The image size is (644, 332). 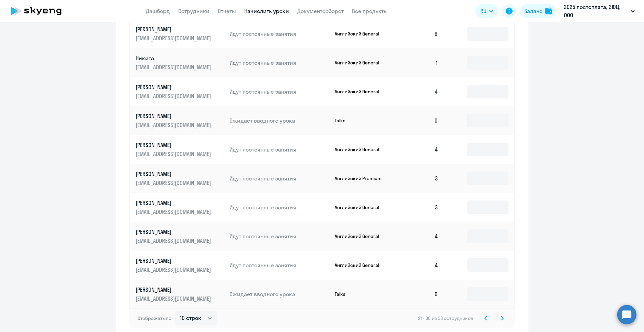 What do you see at coordinates (548, 11) in the screenshot?
I see `img: balance` at bounding box center [548, 11].